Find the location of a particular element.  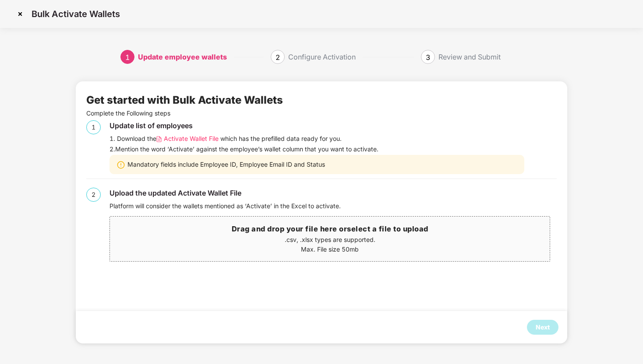

p: Complete the Following steps is located at coordinates (321, 113).